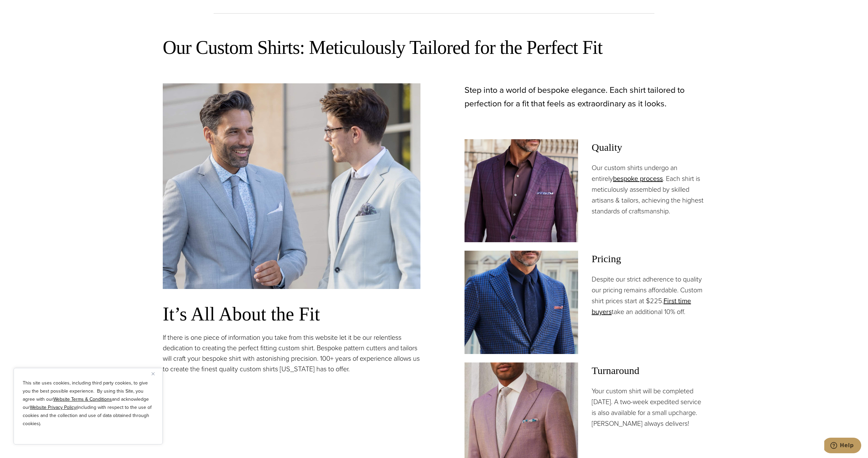  I want to click on p: If there is one piece of information you take from this website let it be our relentless dedicati..., so click(292, 353).